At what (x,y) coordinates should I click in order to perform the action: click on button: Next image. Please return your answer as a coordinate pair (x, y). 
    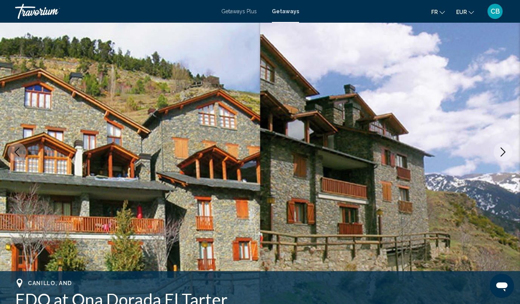
    Looking at the image, I should click on (503, 152).